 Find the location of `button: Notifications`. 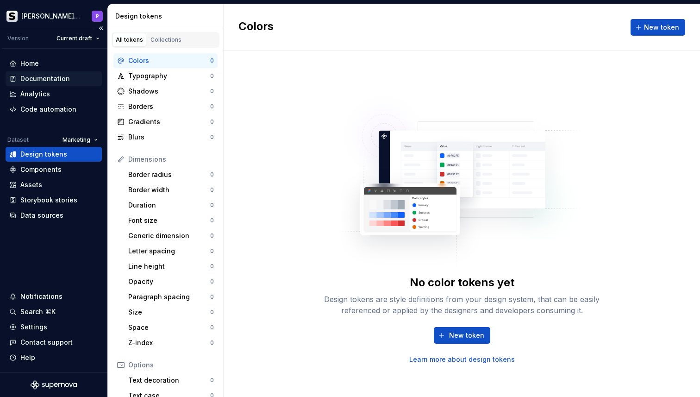

button: Notifications is located at coordinates (54, 296).